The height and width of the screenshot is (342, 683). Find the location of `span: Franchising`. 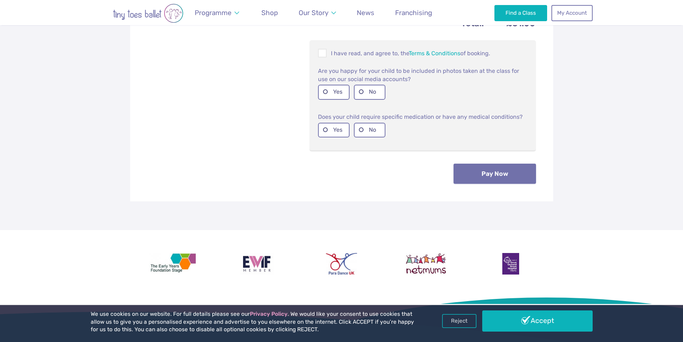

span: Franchising is located at coordinates (413, 13).